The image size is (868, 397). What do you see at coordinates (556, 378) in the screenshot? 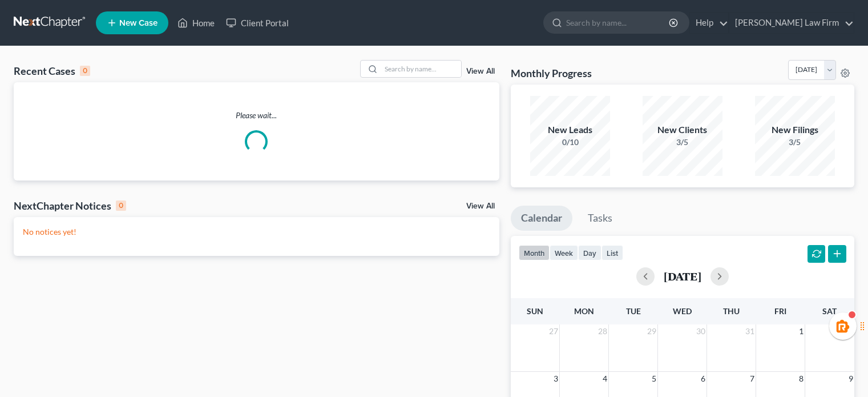
I see `span: 3` at bounding box center [556, 378].